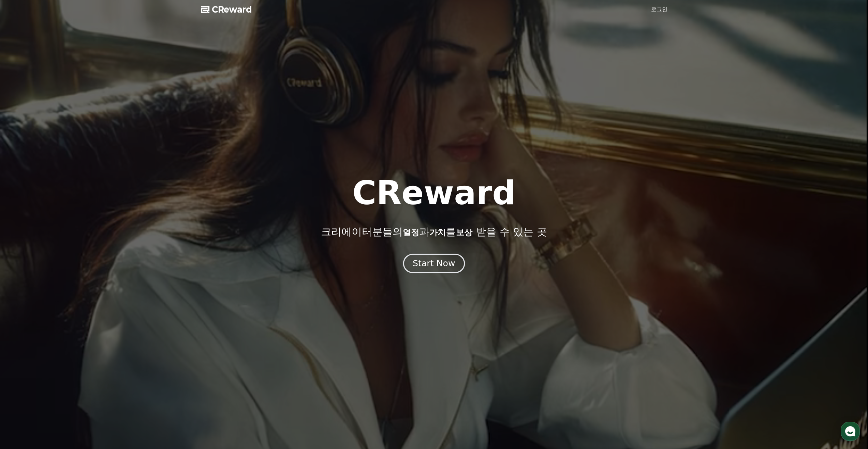 This screenshot has width=868, height=449. Describe the element at coordinates (227, 9) in the screenshot. I see `a: CReward` at that location.